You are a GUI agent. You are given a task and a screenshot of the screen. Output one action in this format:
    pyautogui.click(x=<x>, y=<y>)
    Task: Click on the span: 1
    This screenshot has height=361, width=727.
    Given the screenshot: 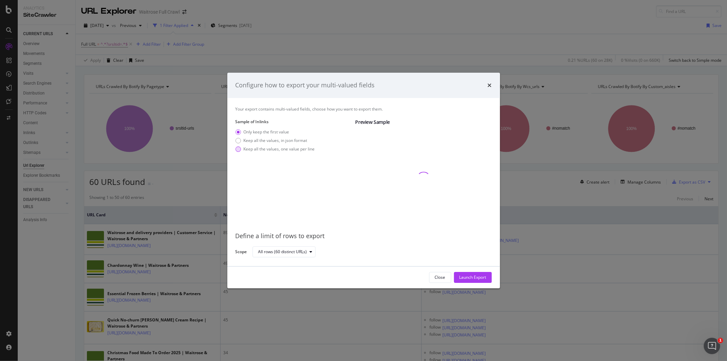 What is the action you would take?
    pyautogui.click(x=721, y=340)
    